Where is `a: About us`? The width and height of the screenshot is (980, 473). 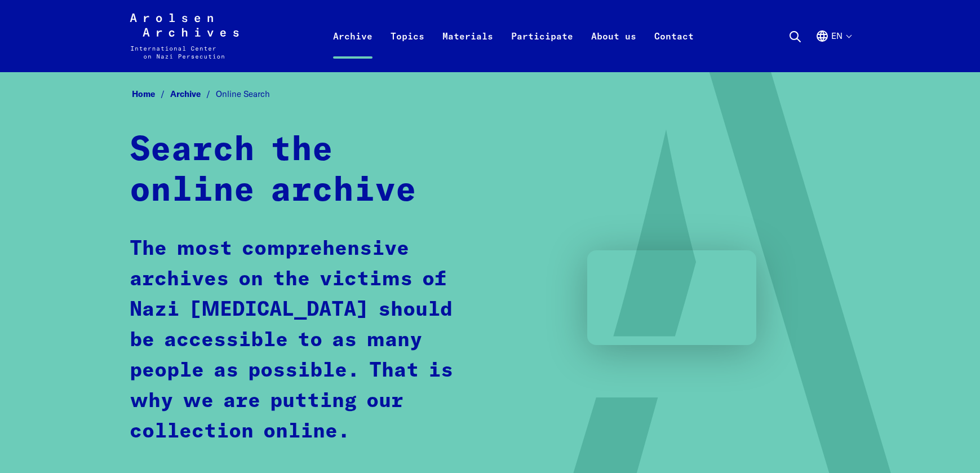 a: About us is located at coordinates (614, 50).